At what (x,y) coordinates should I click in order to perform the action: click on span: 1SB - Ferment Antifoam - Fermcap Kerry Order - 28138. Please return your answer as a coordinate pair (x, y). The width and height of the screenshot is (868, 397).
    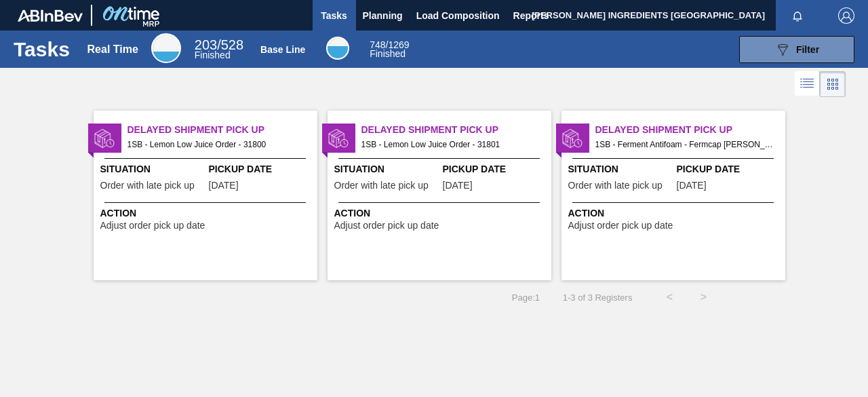
    Looking at the image, I should click on (685, 145).